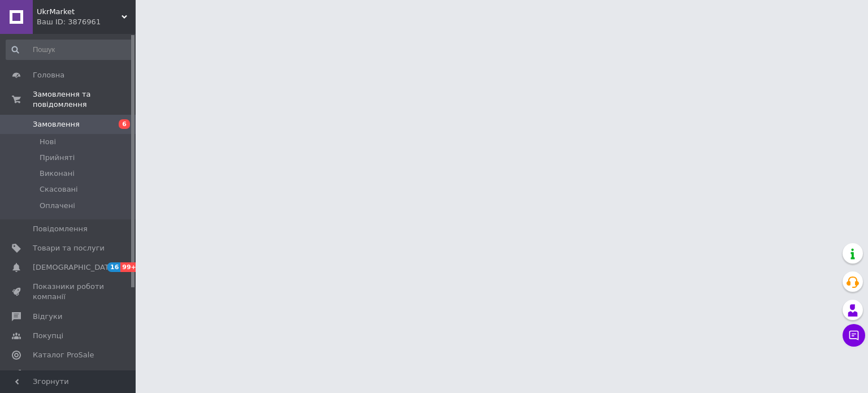 The image size is (868, 393). Describe the element at coordinates (86, 22) in the screenshot. I see `div: Ваш ID: 3876961` at that location.